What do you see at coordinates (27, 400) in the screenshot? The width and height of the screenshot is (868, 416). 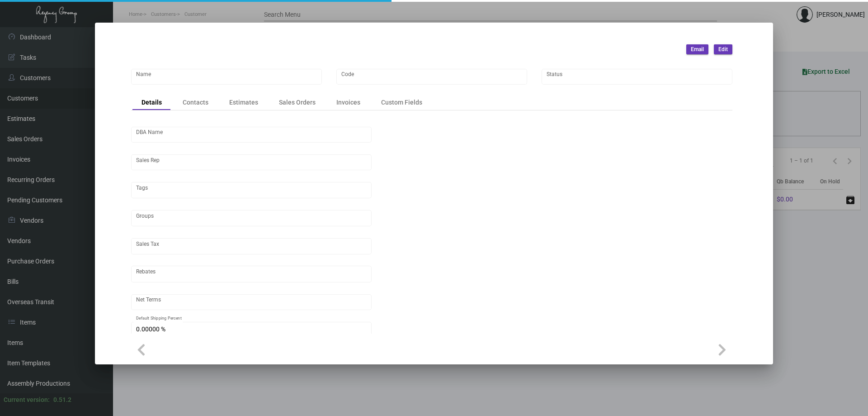 I see `div: Current version:` at bounding box center [27, 400].